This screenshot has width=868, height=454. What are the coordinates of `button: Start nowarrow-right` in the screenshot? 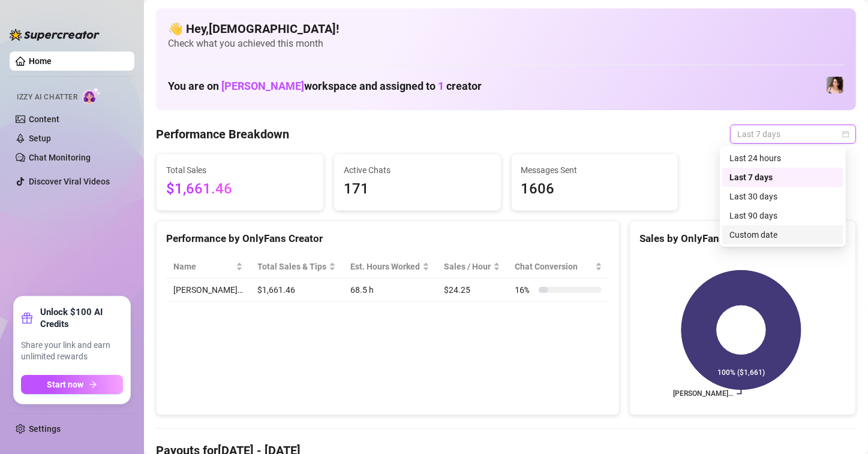 It's located at (72, 385).